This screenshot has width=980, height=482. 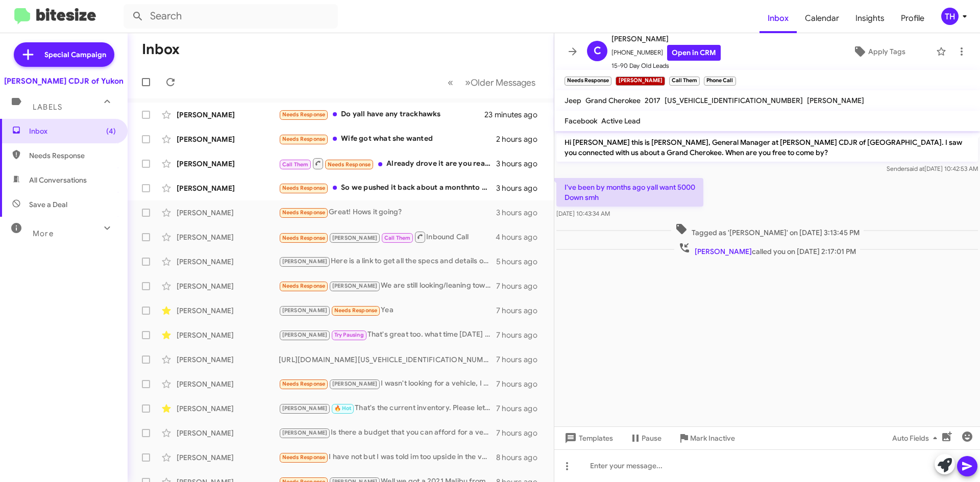 I want to click on a: Open in CRM, so click(x=693, y=53).